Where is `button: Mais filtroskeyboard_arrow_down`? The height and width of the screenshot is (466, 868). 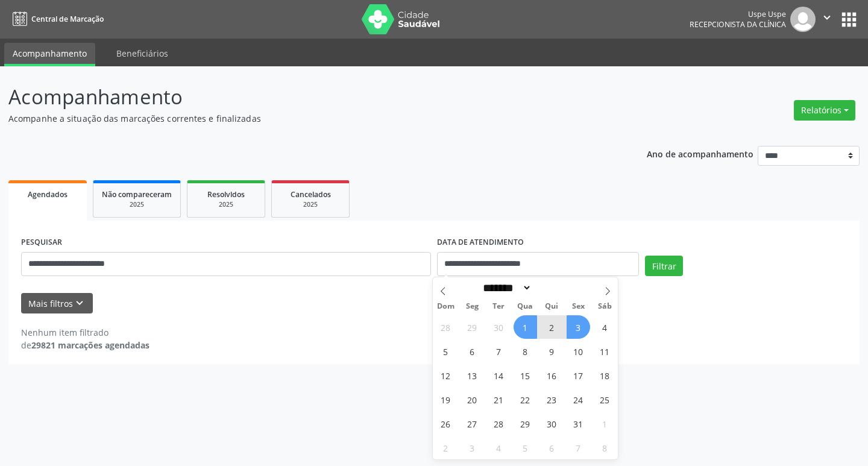 button: Mais filtroskeyboard_arrow_down is located at coordinates (57, 303).